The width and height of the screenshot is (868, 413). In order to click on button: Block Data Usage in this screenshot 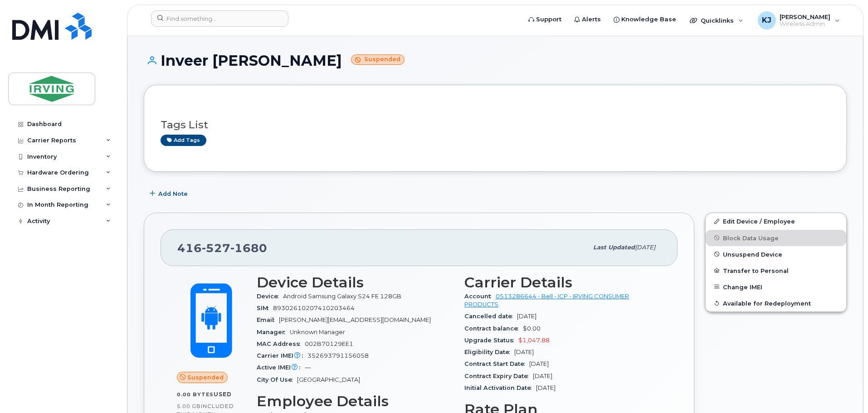, I will do `click(776, 238)`.